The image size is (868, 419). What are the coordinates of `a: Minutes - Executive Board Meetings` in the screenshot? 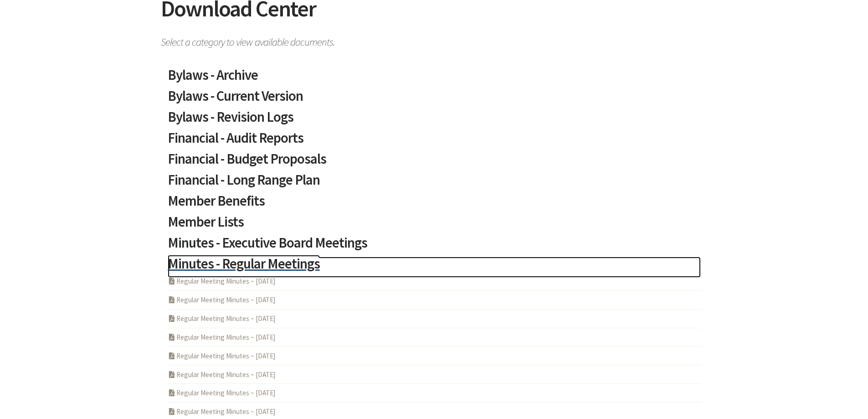 It's located at (434, 247).